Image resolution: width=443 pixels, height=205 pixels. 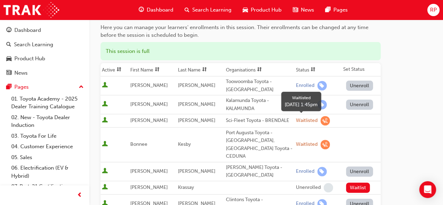 What do you see at coordinates (47, 186) in the screenshot?
I see `a: 07. Parts21 Certification` at bounding box center [47, 186].